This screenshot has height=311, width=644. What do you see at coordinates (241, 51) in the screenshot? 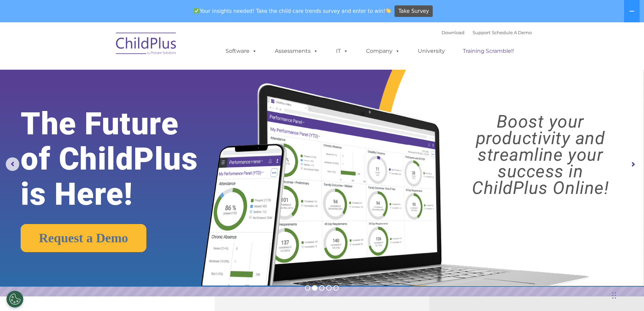
I see `a: Software` at bounding box center [241, 51].